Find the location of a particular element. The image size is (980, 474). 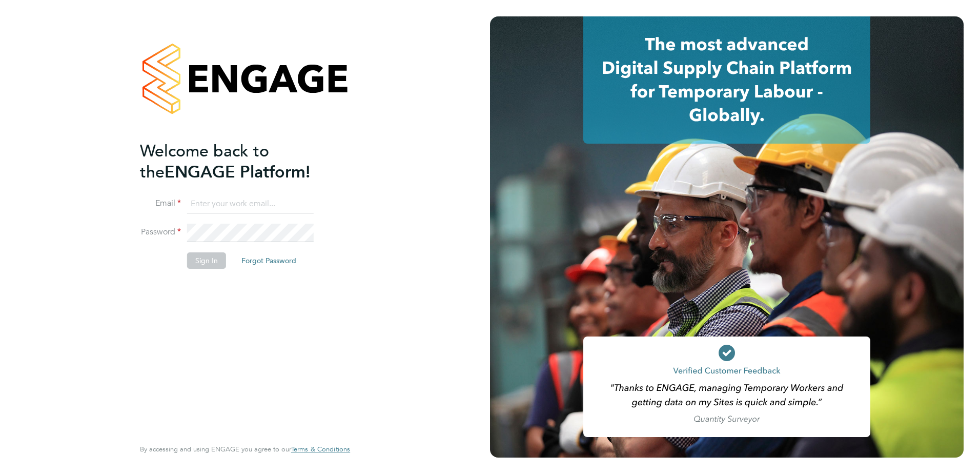

h2: ENGAGE Platform! is located at coordinates (240, 161).